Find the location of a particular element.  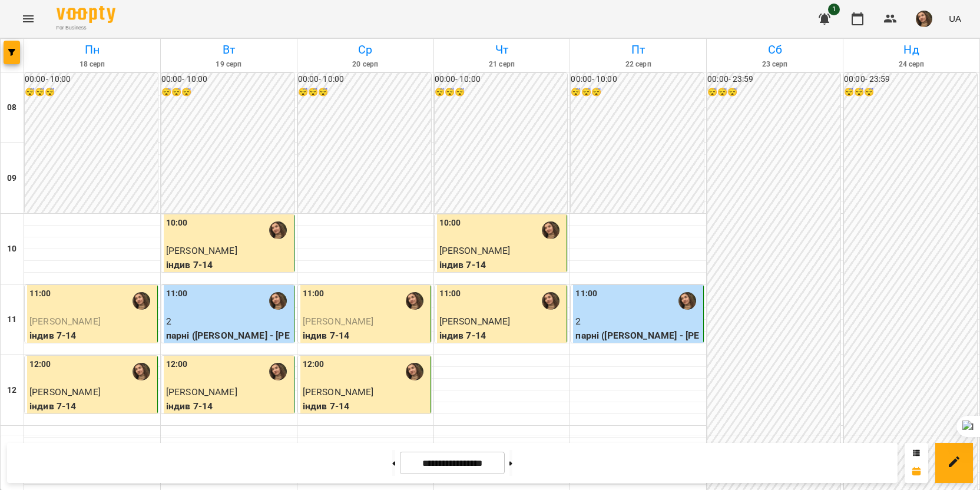

h6: Нд is located at coordinates (911, 50).